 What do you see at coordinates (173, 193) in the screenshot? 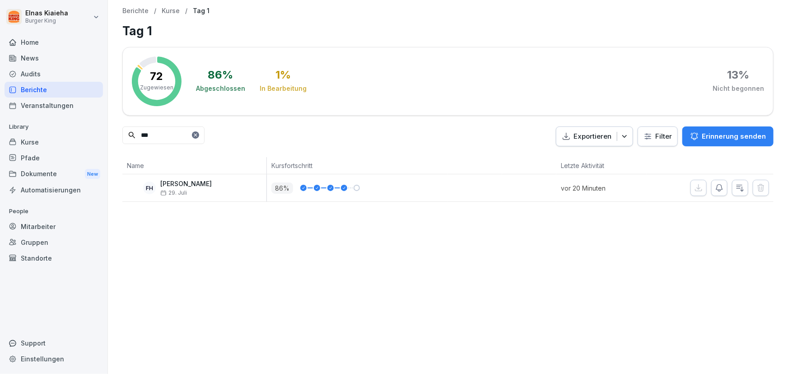
I see `span: 29. Juli` at bounding box center [173, 193].